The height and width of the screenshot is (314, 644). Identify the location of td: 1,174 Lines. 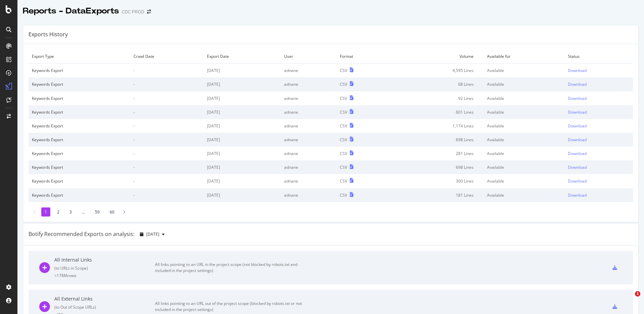
(438, 125).